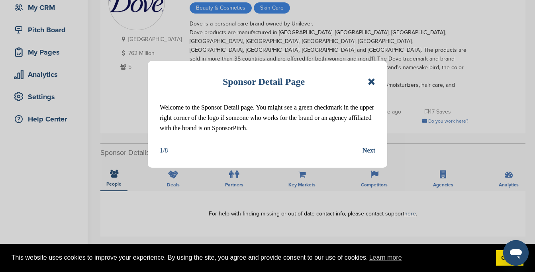  What do you see at coordinates (369, 151) in the screenshot?
I see `div: Next` at bounding box center [369, 151].